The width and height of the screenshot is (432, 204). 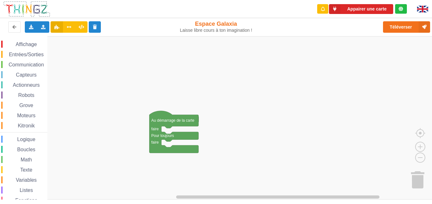 What do you see at coordinates (216, 30) in the screenshot?
I see `div: Laisse libre cours à ton imagination !` at bounding box center [216, 30].